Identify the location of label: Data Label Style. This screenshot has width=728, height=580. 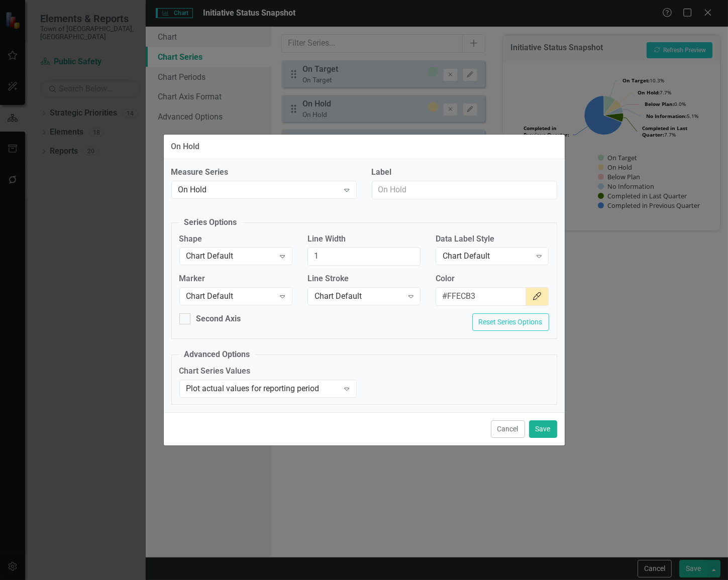
(492, 239).